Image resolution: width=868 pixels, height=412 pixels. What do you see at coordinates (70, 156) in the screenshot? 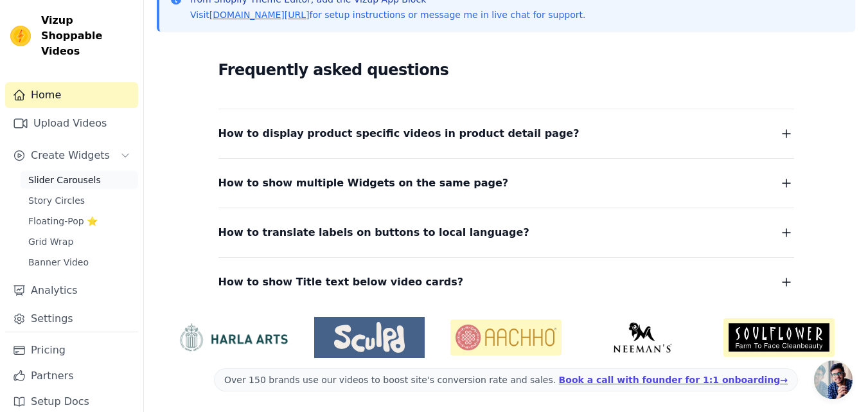
I see `span: Create Widgets` at bounding box center [70, 156].